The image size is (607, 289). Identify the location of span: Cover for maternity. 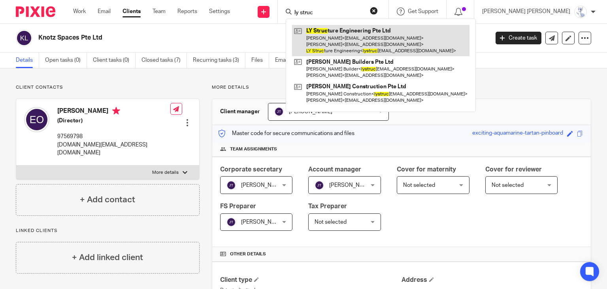
(427, 169).